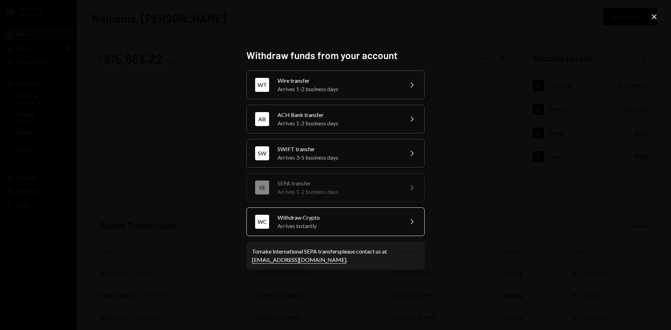 The height and width of the screenshot is (330, 671). Describe the element at coordinates (336, 222) in the screenshot. I see `button: WCWithdraw CryptoArrives instantly` at that location.